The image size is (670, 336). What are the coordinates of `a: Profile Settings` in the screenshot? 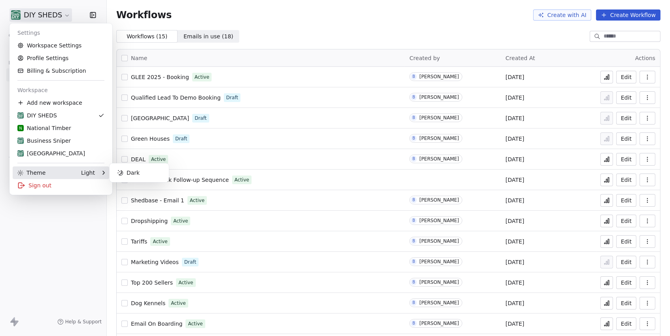 It's located at (61, 58).